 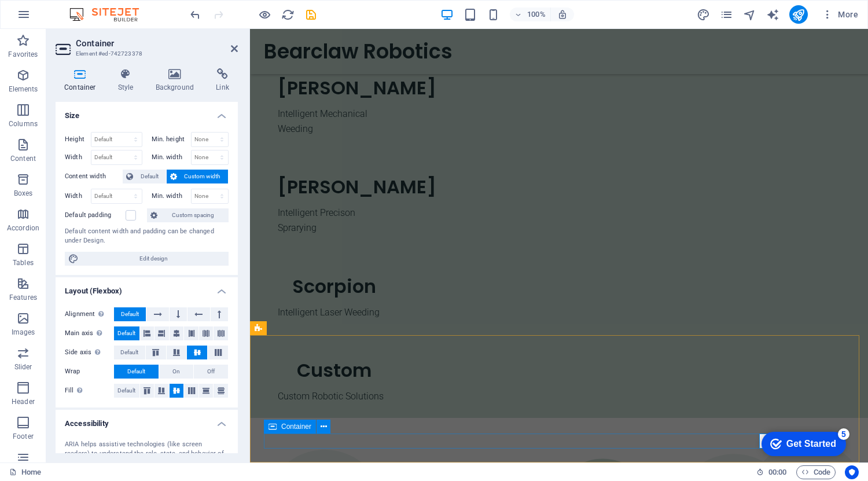 What do you see at coordinates (147, 236) in the screenshot?
I see `div: Default content width and padding can be changed under Design.` at bounding box center [147, 236].